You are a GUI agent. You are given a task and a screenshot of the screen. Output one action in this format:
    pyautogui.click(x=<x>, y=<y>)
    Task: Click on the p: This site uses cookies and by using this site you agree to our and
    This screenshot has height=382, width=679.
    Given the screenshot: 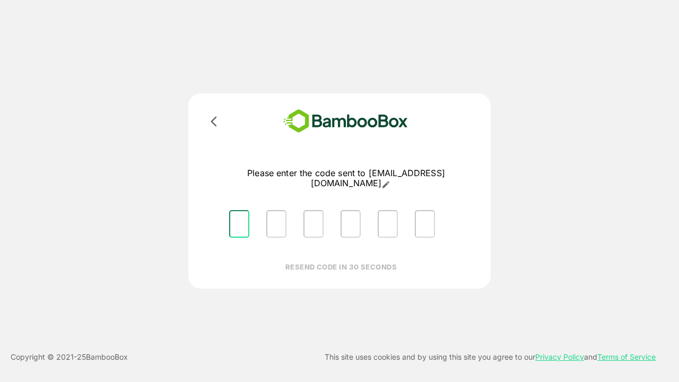 What is the action you would take?
    pyautogui.click(x=490, y=357)
    